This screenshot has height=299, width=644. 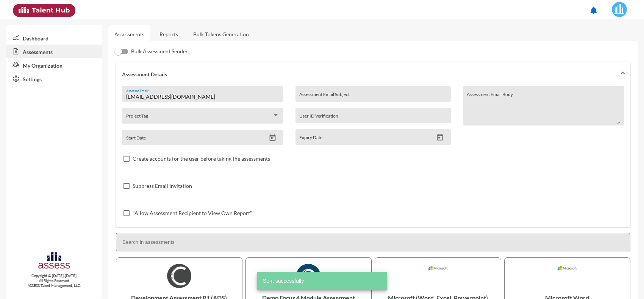 What do you see at coordinates (54, 261) in the screenshot?
I see `img: assesscompany-logo.png` at bounding box center [54, 261].